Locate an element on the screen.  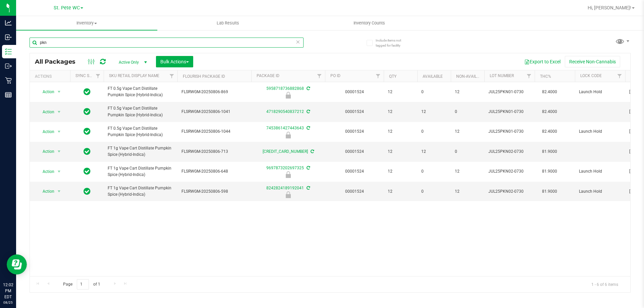
span: 1 - 6 of 6 items is located at coordinates (605, 284).